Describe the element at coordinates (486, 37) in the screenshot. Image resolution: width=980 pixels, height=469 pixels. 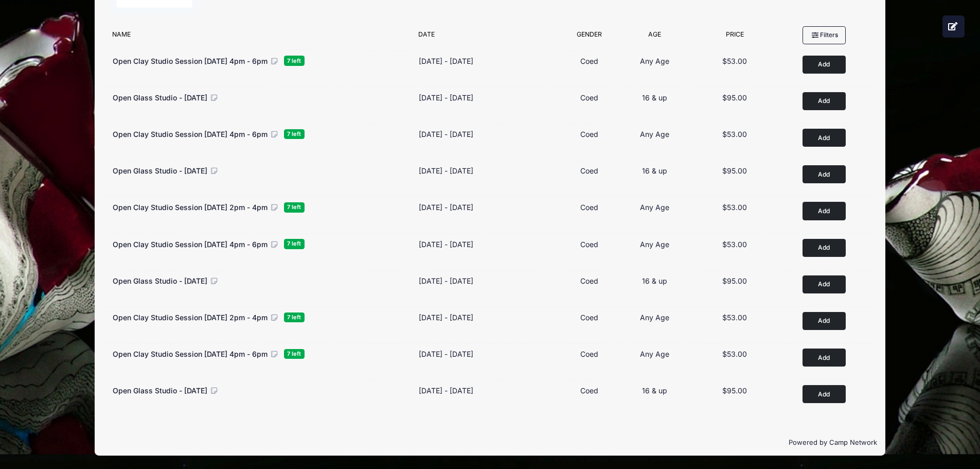
I see `div: Date` at that location.